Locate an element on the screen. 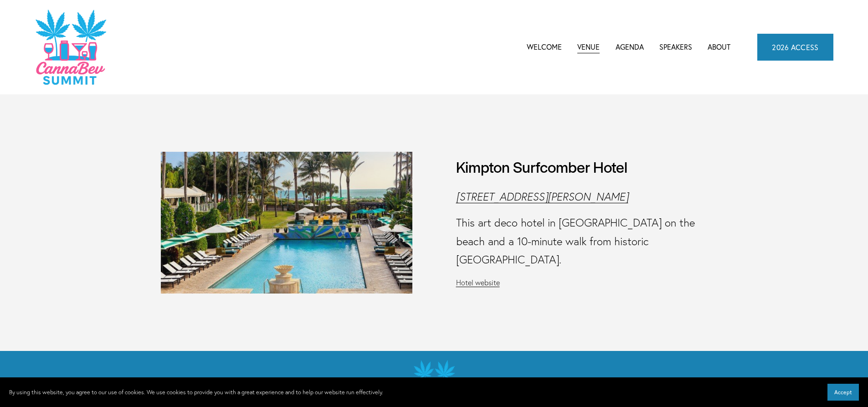 The image size is (868, 407). a: 2026 ACCESS is located at coordinates (796, 47).